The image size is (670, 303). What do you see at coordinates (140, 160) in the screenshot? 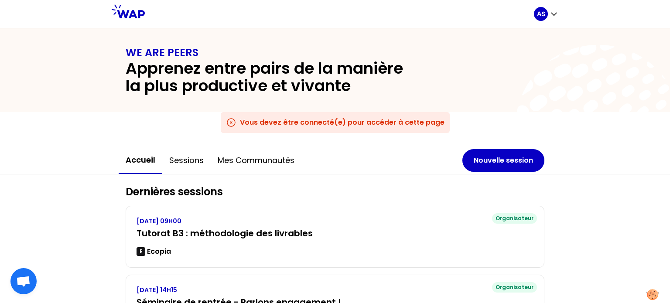
I see `button: Accueil` at bounding box center [140, 160].